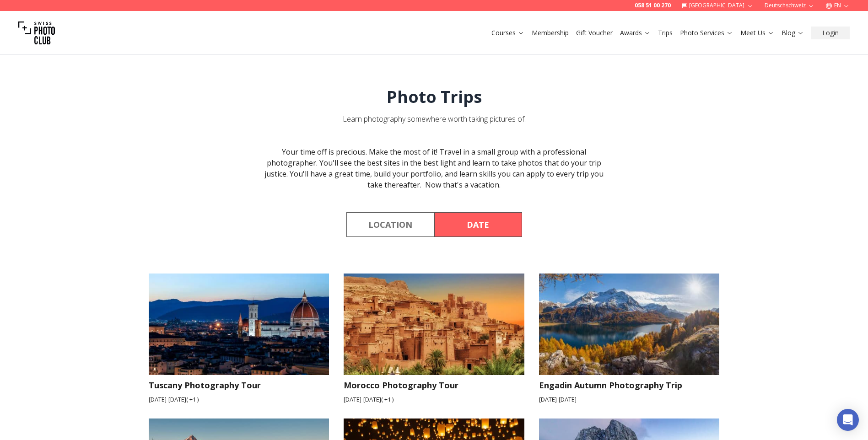  I want to click on div: Open Intercom Messenger, so click(848, 420).